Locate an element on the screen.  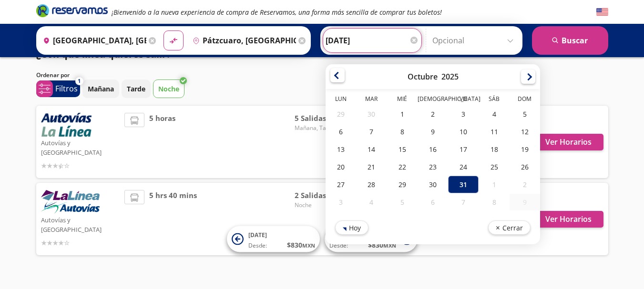
div: 08-Nov-25 is located at coordinates (494, 202).